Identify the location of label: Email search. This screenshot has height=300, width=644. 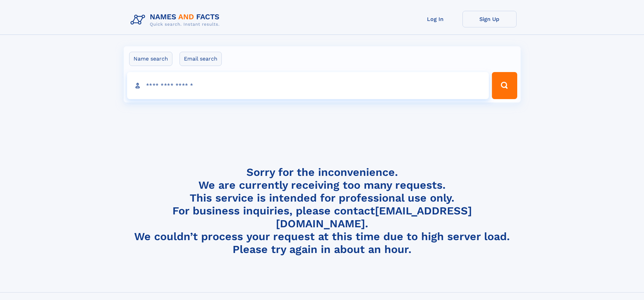
(201, 59).